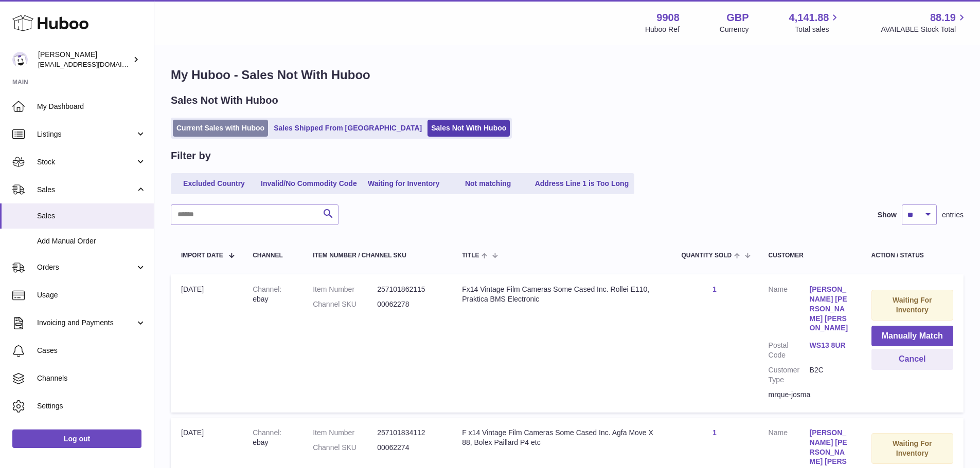  Describe the element at coordinates (789, 310) in the screenshot. I see `dt: Name` at that location.